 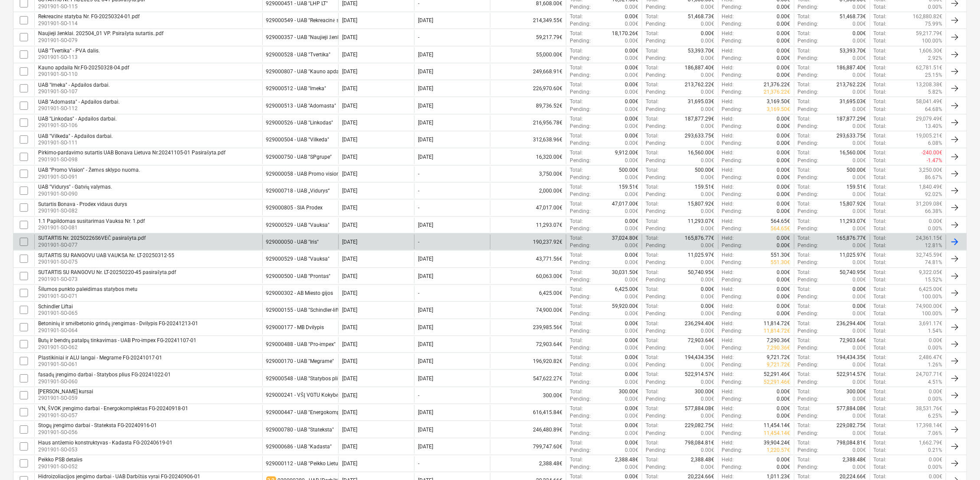 I want to click on p: 53,393.70€, so click(x=701, y=51).